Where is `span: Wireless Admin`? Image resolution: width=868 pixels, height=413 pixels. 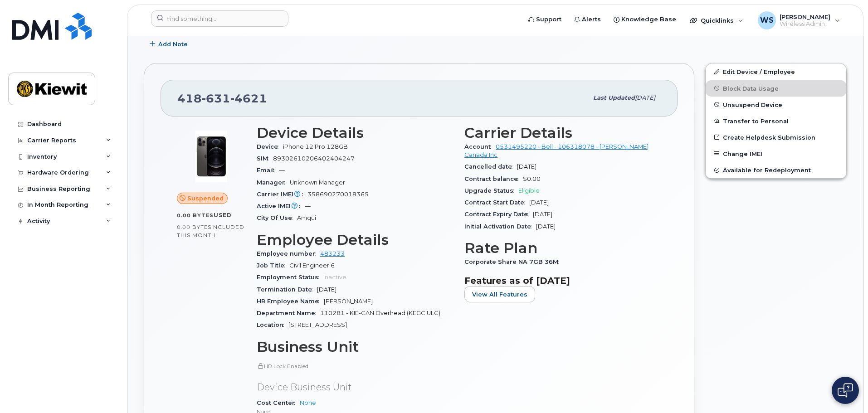 span: Wireless Admin is located at coordinates (805, 24).